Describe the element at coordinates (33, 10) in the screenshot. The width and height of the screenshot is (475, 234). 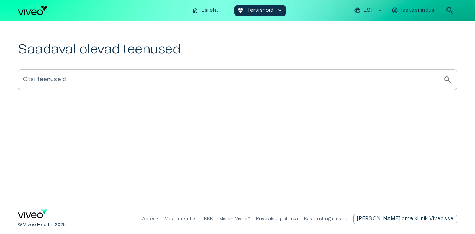
I see `img: Viveo logo` at that location.